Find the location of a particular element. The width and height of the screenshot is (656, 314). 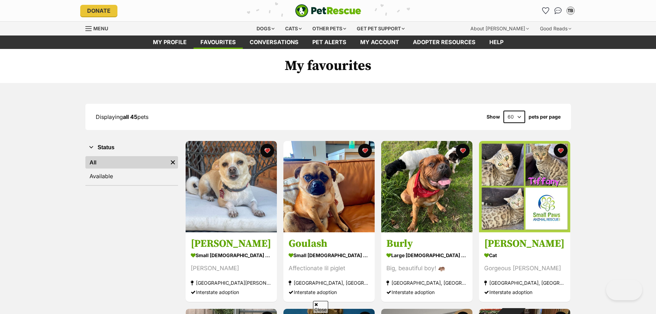

span: Close is located at coordinates (321, 306).